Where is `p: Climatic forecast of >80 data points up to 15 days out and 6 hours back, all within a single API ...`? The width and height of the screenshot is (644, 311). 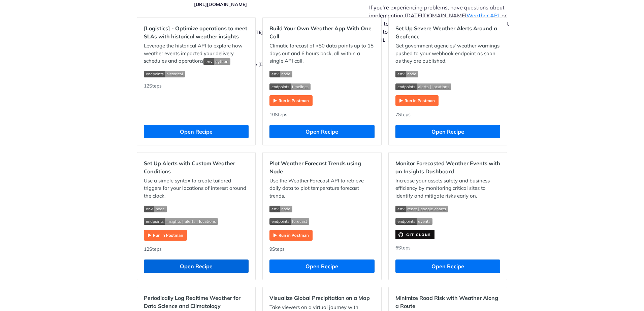 p: Climatic forecast of >80 data points up to 15 days out and 6 hours back, all within a single API ... is located at coordinates (322, 54).